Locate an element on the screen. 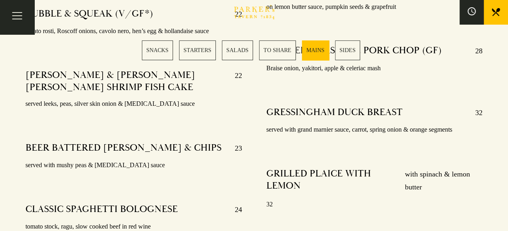 This screenshot has width=508, height=231. h4: CLASSIC SPAGHETTI BOLOGNESE is located at coordinates (101, 210).